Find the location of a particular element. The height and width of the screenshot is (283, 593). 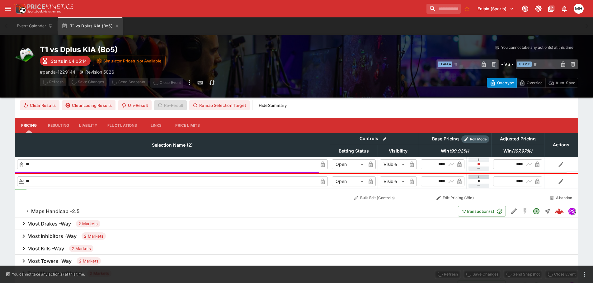

button: Simulator Prices Not Available is located at coordinates (129, 61).